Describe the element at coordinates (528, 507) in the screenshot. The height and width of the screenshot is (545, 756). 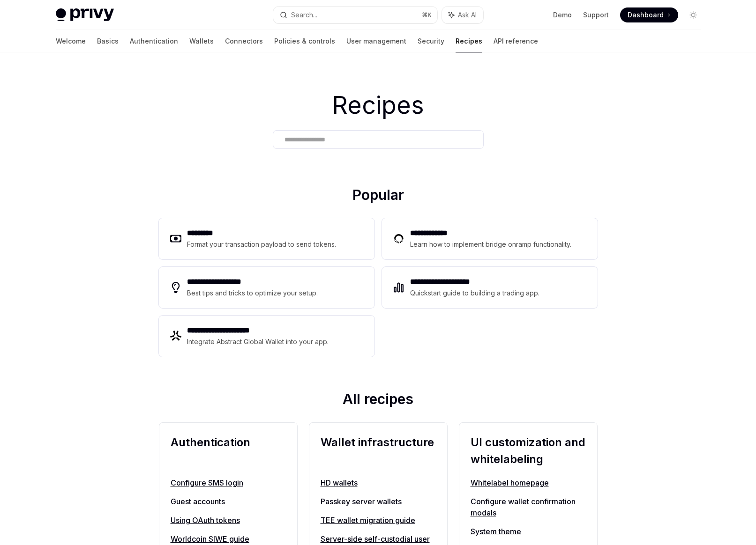
I see `a: Configure wallet confirmation modals` at that location.